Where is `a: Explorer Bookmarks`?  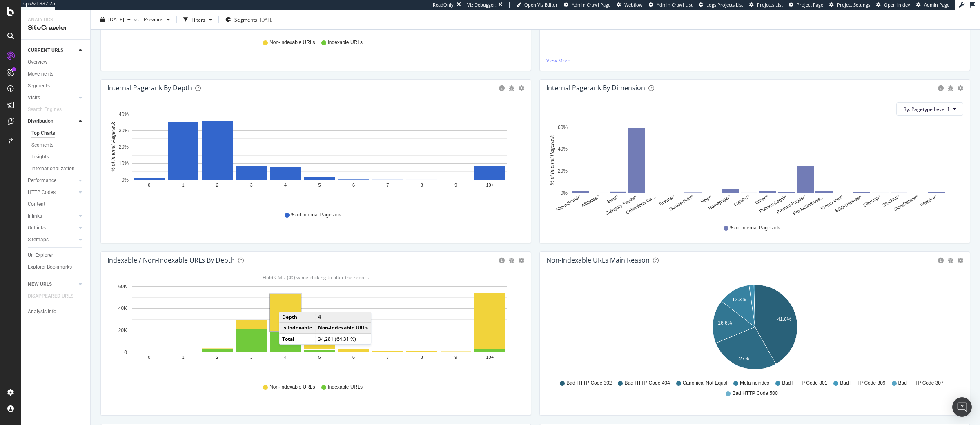 a: Explorer Bookmarks is located at coordinates (56, 267).